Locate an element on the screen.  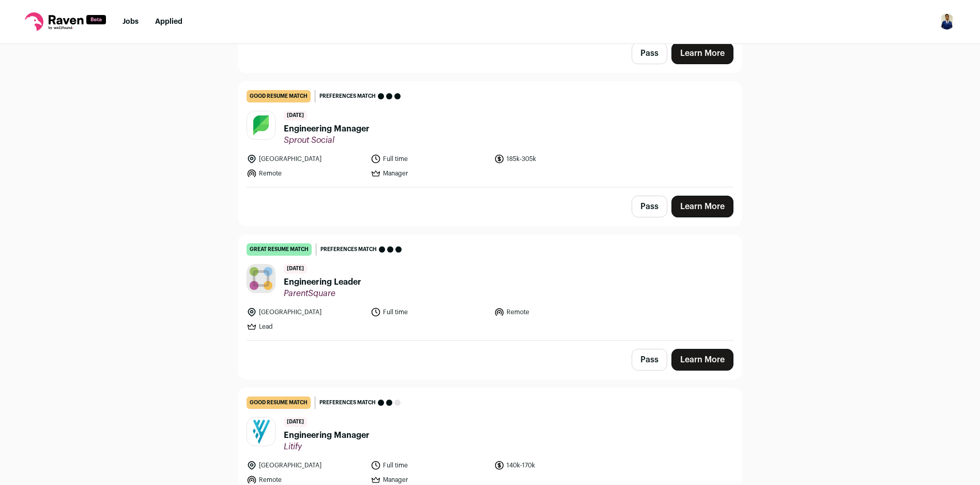
li: 140k-170k is located at coordinates (553, 465).